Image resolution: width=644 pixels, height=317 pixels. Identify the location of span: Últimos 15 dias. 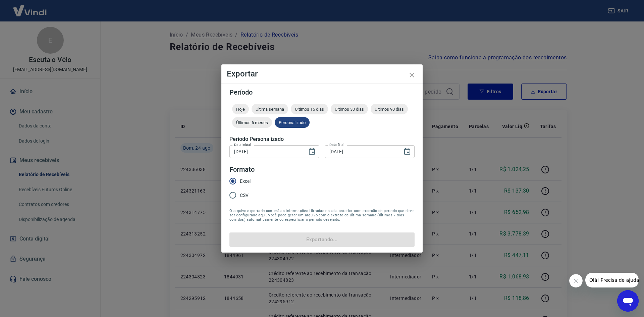
(309, 109).